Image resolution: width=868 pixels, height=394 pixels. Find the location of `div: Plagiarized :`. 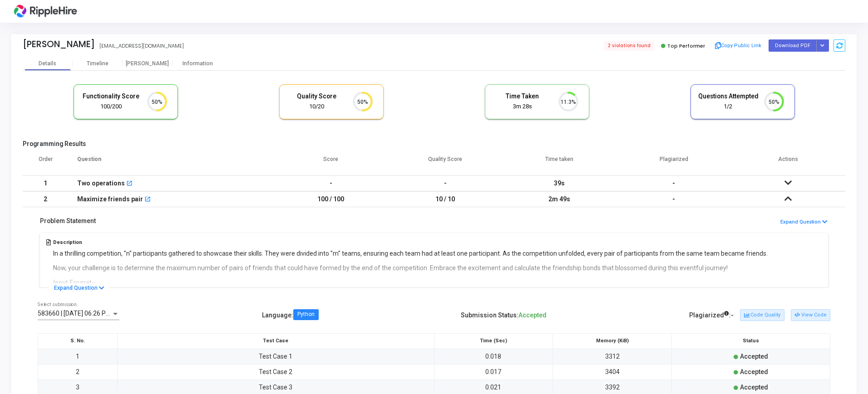

div: Plagiarized : is located at coordinates (711, 315).